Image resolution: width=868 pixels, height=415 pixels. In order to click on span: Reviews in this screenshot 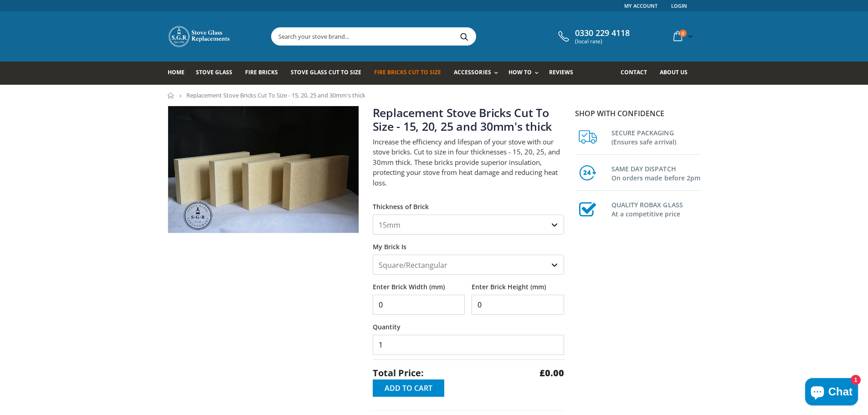, I will do `click(561, 72)`.